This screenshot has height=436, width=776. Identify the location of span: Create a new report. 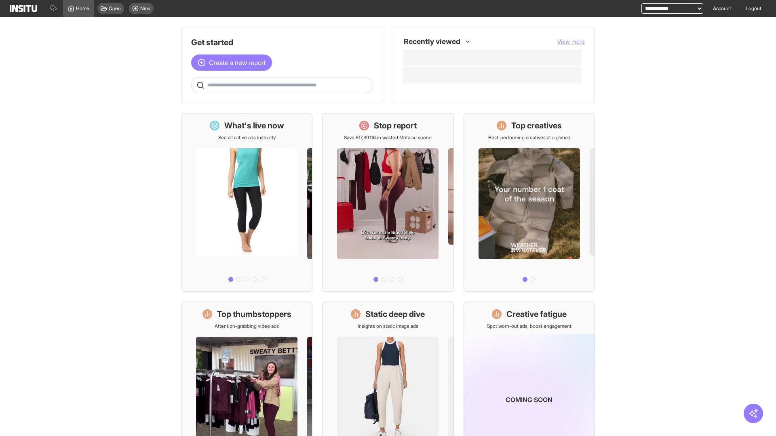
(237, 63).